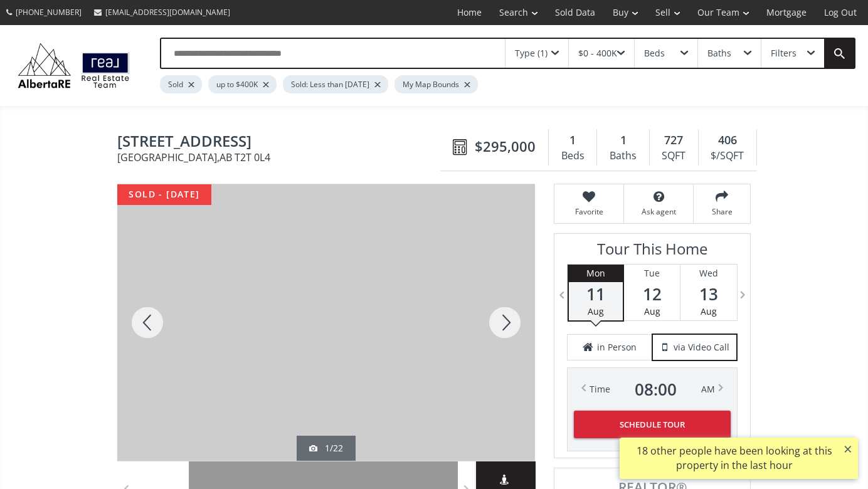 Image resolution: width=868 pixels, height=489 pixels. Describe the element at coordinates (504, 146) in the screenshot. I see `span: $295,000` at that location.